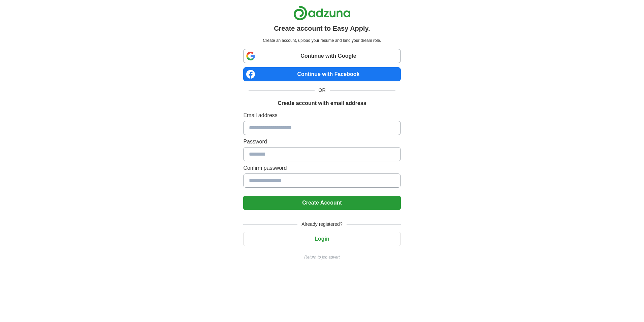 Image resolution: width=644 pixels, height=322 pixels. What do you see at coordinates (322, 239) in the screenshot?
I see `a: Login` at bounding box center [322, 239].